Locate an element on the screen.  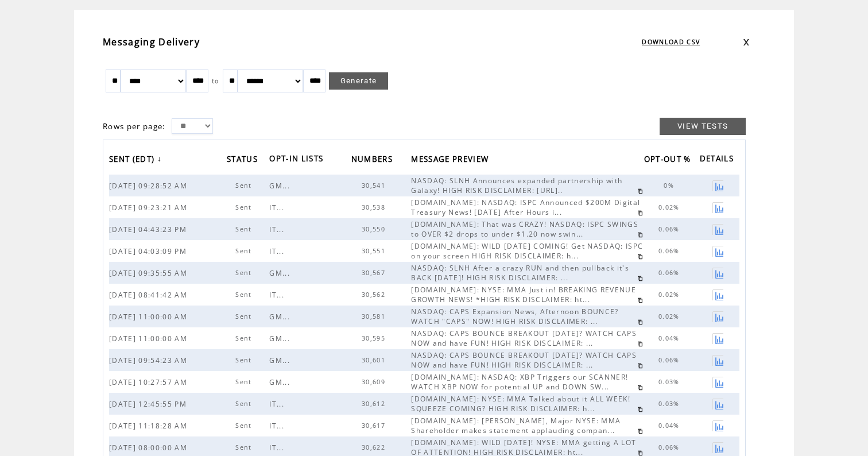
span: NUMBERS is located at coordinates (373, 160).